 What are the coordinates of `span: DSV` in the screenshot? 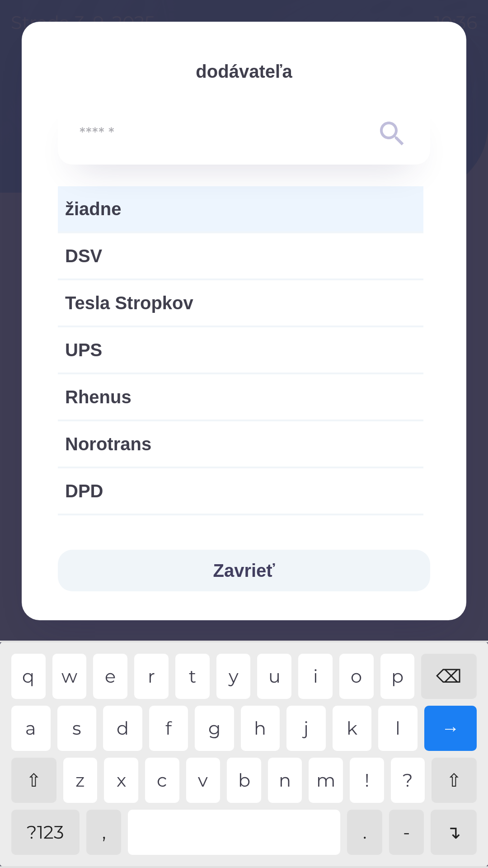 It's located at (240, 256).